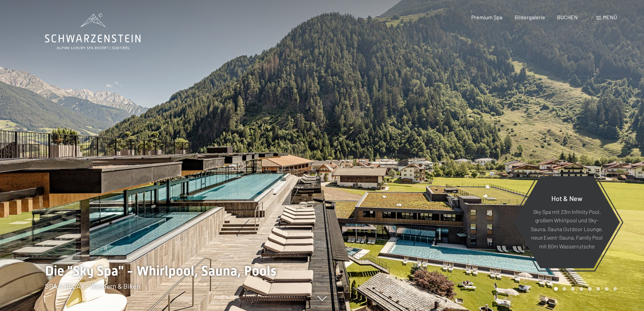 The width and height of the screenshot is (644, 311). I want to click on div: Carousel Page 7, so click(607, 289).